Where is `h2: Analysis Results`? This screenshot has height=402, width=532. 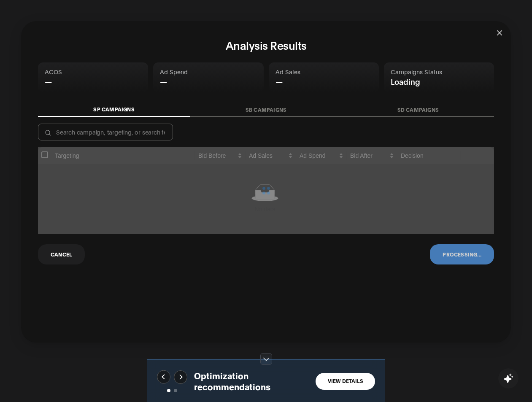 h2: Analysis Results is located at coordinates (266, 45).